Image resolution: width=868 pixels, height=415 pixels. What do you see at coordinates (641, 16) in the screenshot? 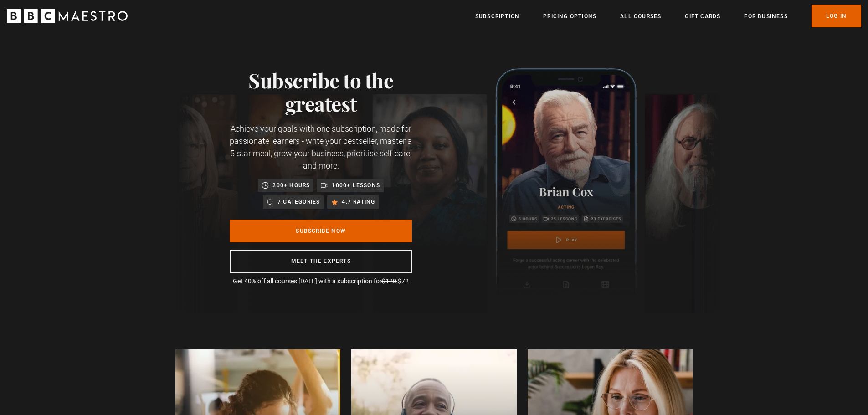
I see `a: All Courses` at bounding box center [641, 16].